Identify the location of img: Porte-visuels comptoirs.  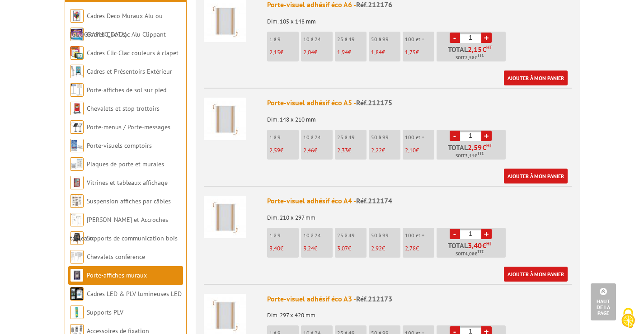
(77, 146).